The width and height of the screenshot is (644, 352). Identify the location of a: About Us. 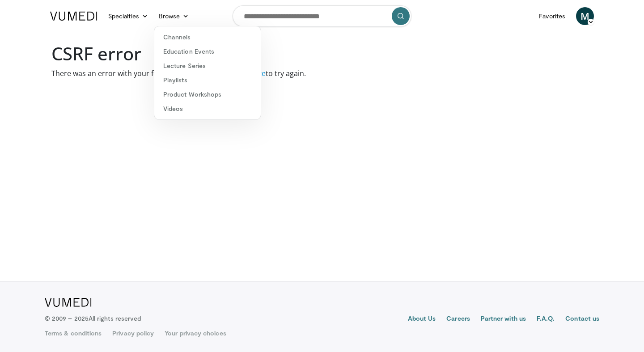
(422, 319).